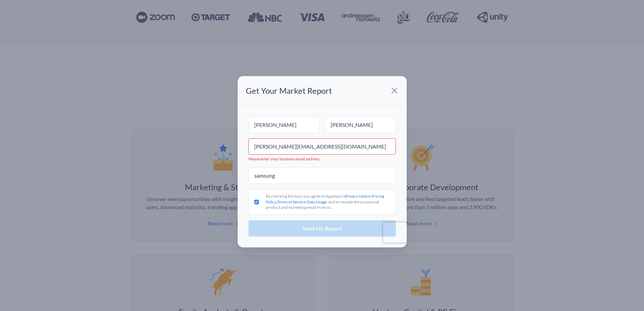 The image size is (644, 311). Describe the element at coordinates (358, 196) in the screenshot. I see `a: Privacy Notice` at that location.